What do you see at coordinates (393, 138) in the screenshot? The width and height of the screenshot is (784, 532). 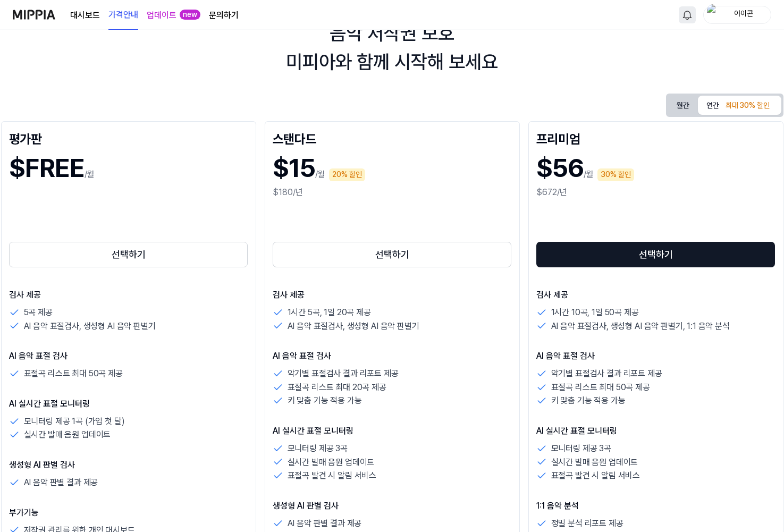 I see `div: 스탠다드` at bounding box center [393, 138].